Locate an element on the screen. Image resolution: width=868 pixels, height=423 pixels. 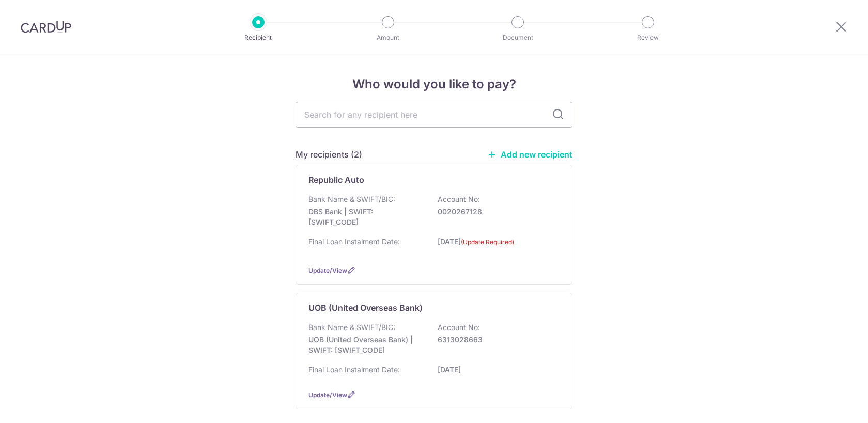
p: 0020267128 is located at coordinates (495, 212).